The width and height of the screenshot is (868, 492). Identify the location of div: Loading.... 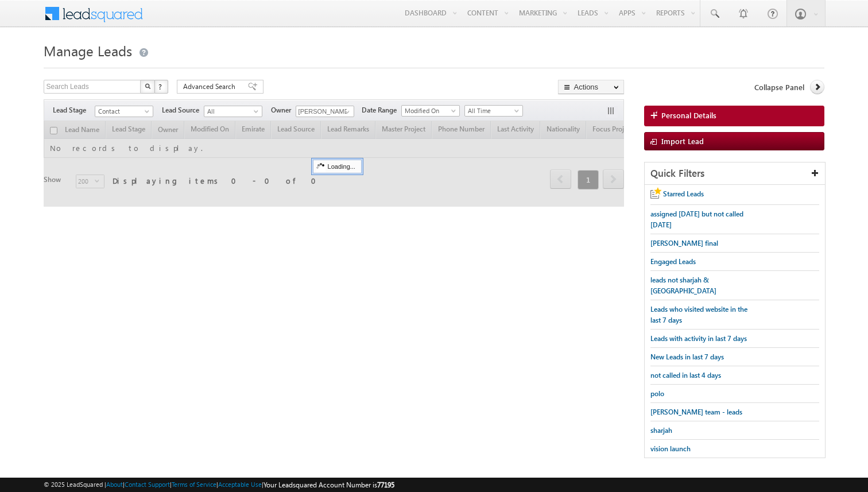
(337, 166).